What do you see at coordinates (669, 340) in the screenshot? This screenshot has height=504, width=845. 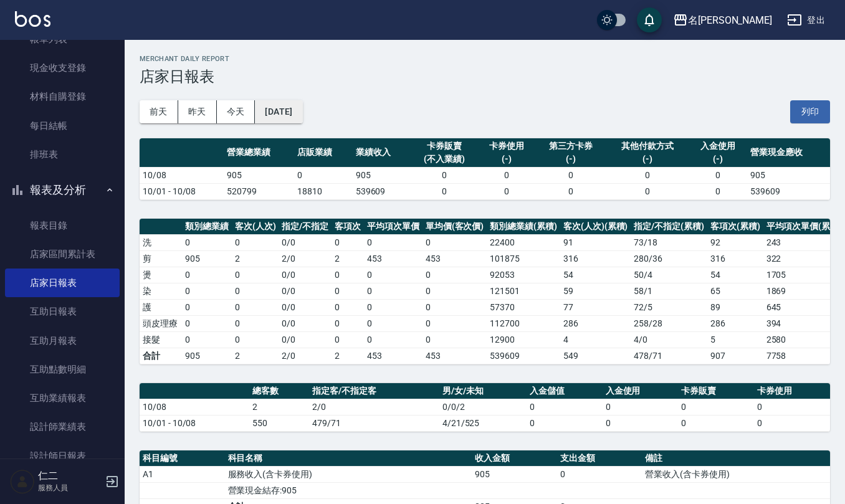 I see `td: 4 / 0` at bounding box center [669, 340].